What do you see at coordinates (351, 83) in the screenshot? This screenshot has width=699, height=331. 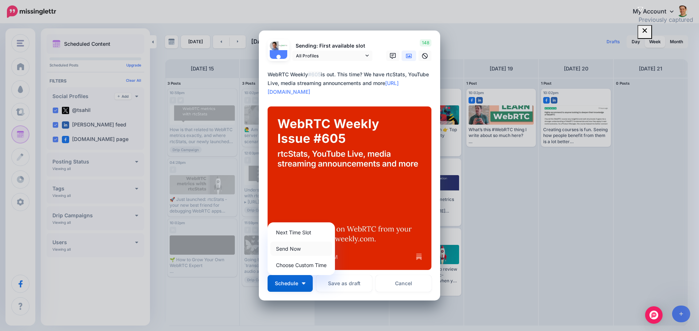 I see `div: WebRTC Weekly is out. This time? We have rtcStats, YouTube Live, media streaming announcements an...` at bounding box center [351, 83].